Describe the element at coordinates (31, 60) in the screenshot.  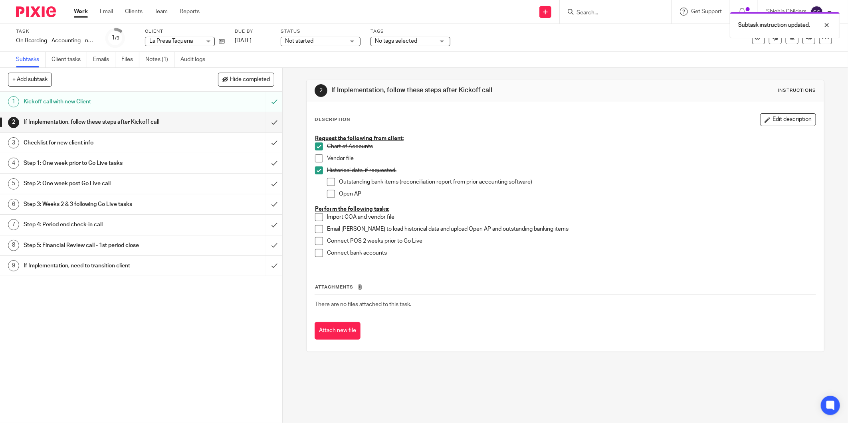
I see `a: Subtasks` at that location.